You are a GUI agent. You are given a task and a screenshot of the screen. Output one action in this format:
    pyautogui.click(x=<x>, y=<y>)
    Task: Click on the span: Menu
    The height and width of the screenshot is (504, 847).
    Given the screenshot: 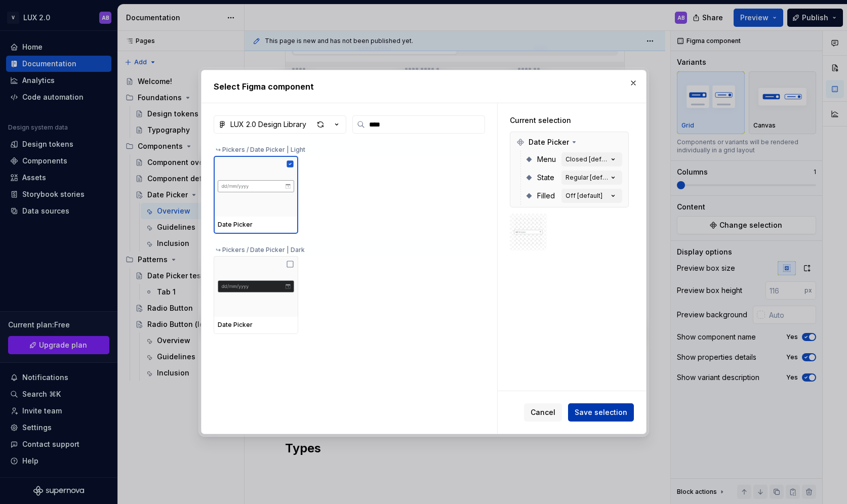 What is the action you would take?
    pyautogui.click(x=547, y=160)
    